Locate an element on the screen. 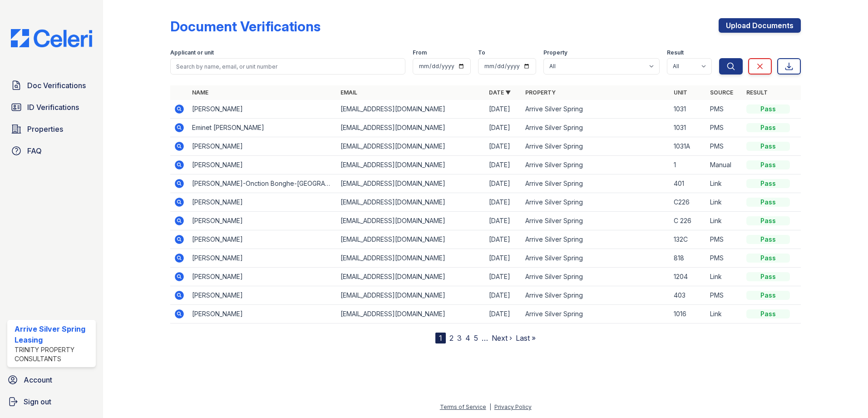  td: 1 is located at coordinates (688, 165).